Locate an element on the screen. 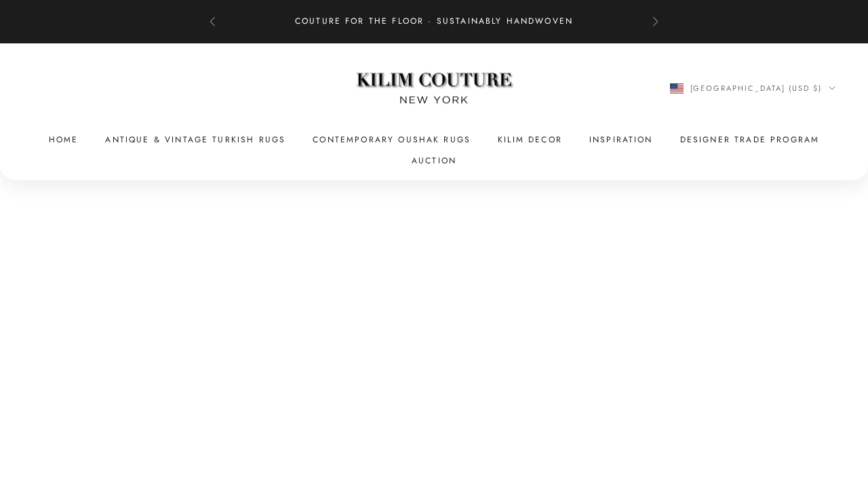  button: Change country or currency is located at coordinates (752, 88).